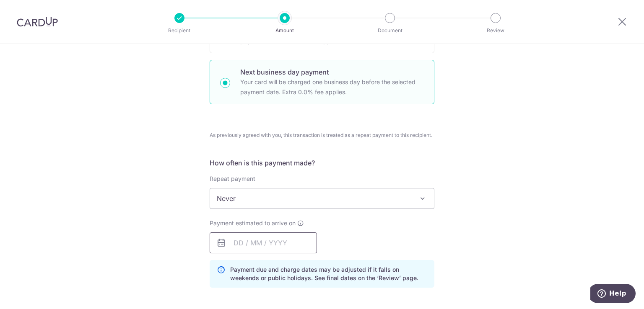 The image size is (644, 309). I want to click on p: Next business day payment, so click(332, 72).